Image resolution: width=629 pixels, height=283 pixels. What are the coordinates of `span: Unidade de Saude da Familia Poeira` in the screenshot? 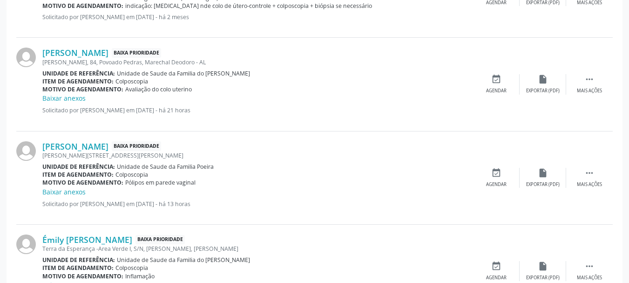 It's located at (165, 166).